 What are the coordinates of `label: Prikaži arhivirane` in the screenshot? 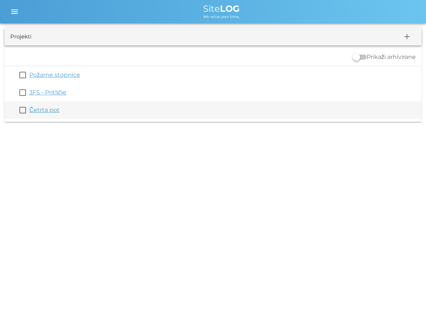 It's located at (391, 57).